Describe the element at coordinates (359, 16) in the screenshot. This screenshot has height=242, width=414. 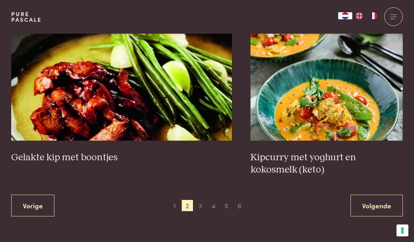
I see `a: EN` at that location.